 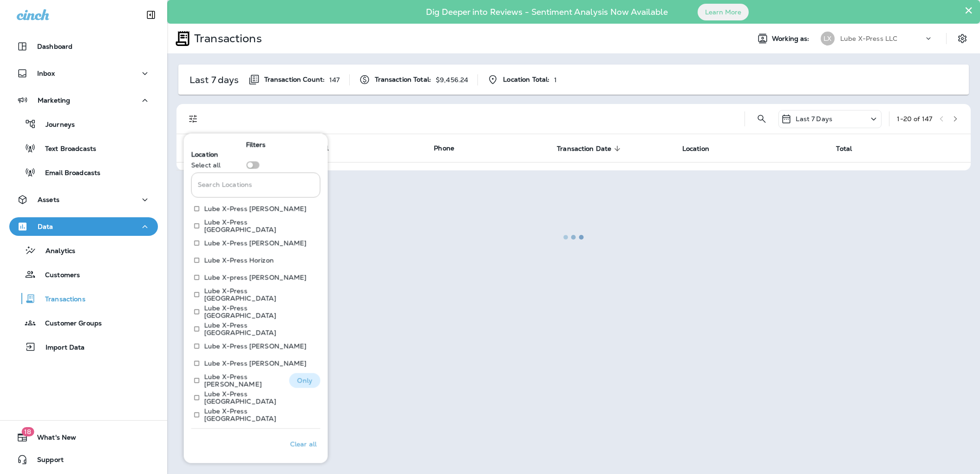 What do you see at coordinates (256, 296) in the screenshot?
I see `div: Filters` at bounding box center [256, 296].